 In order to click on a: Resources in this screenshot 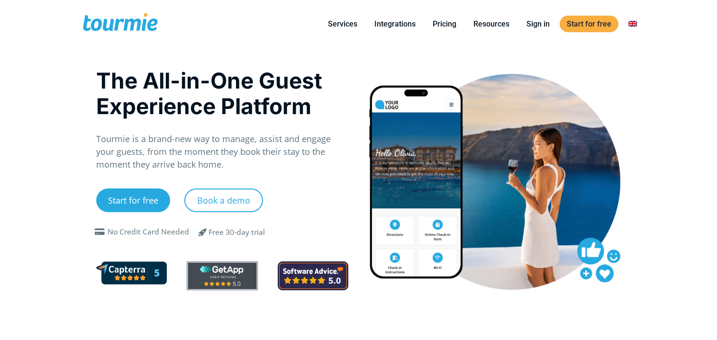, I will do `click(491, 24)`.